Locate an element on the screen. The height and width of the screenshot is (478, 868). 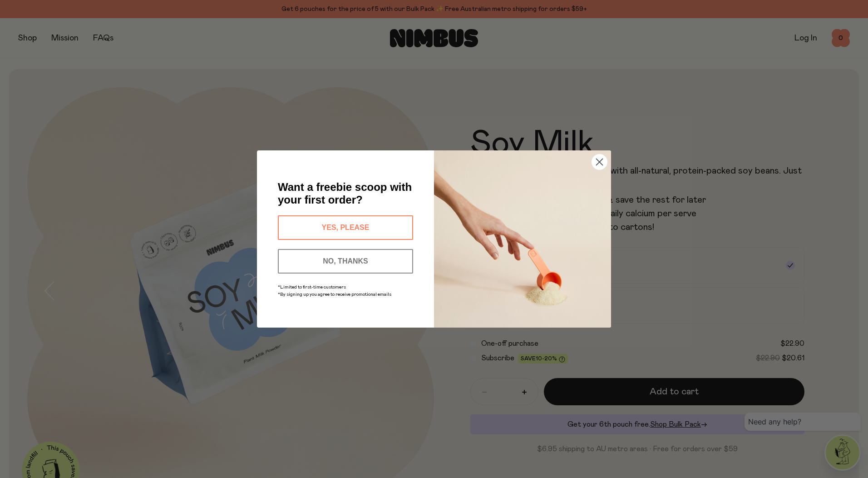
span: *Limited to first-time customers is located at coordinates (312, 287).